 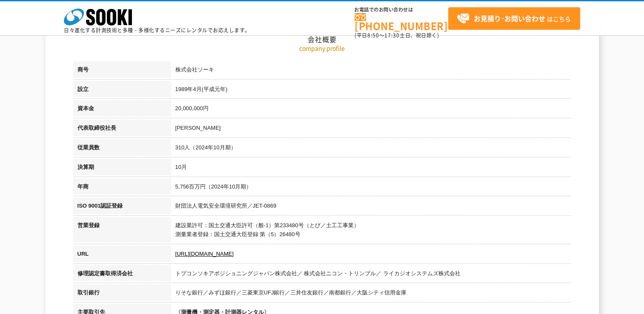 I want to click on td: りそな銀行／みずほ銀行／三菱東京UFJ銀行／三井住友銀行／南都銀行／大阪シティ信用金庫, so click(x=371, y=294).